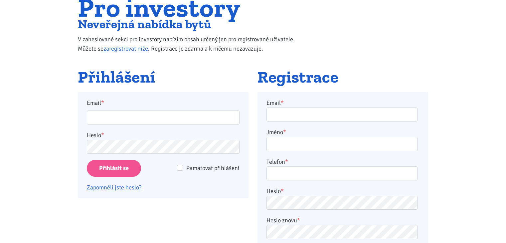  Describe the element at coordinates (114, 168) in the screenshot. I see `input: Přihlásit se` at that location.